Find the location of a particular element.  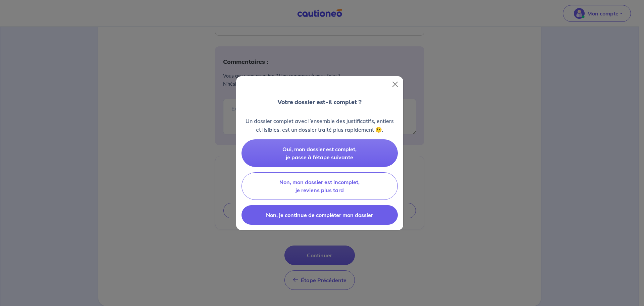

p: Votre dossier est-il complet ? is located at coordinates (319, 102).